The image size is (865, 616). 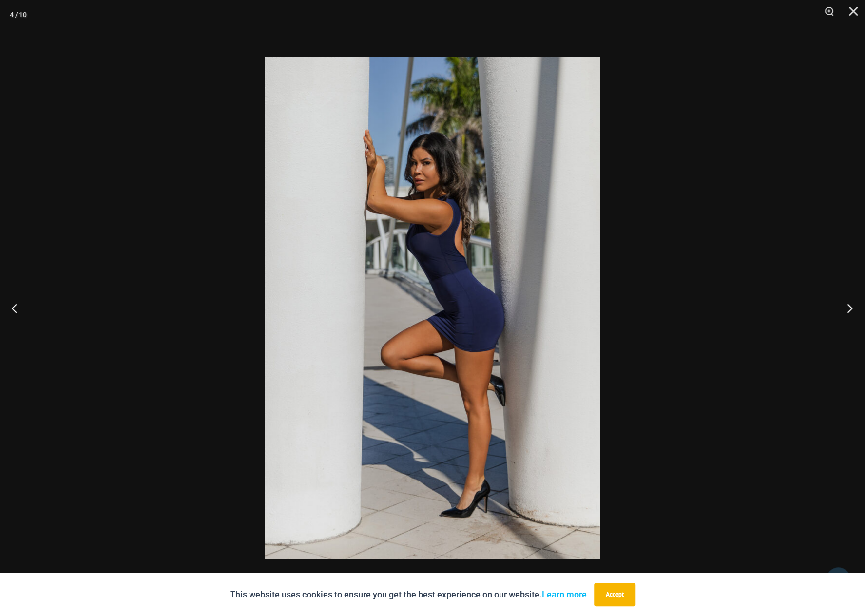 I want to click on a: Learn more, so click(x=564, y=594).